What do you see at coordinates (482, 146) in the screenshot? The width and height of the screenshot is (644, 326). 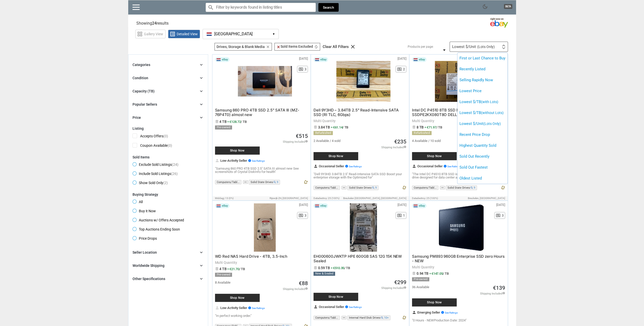 I see `li: Highest Quantity Sold` at bounding box center [482, 146].